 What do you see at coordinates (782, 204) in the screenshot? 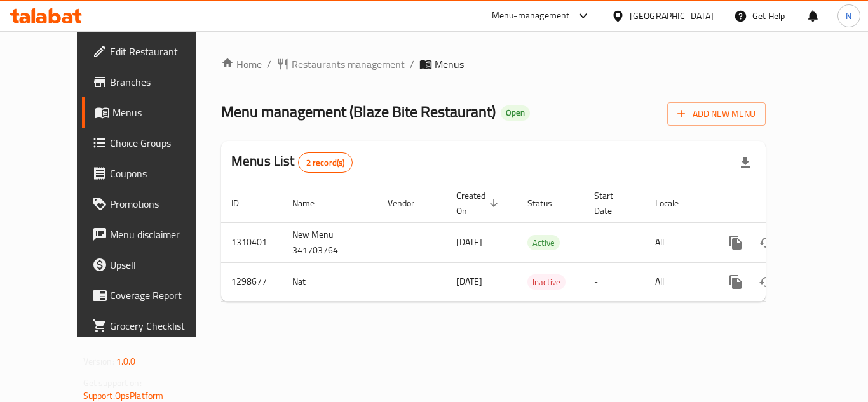
I see `th: Actions` at bounding box center [782, 204].